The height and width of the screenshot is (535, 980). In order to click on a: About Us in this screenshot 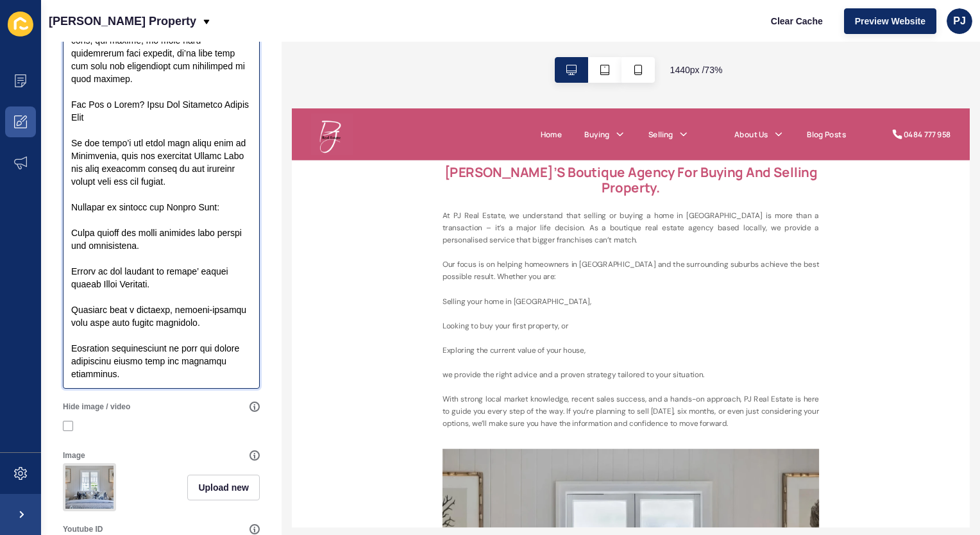, I will do `click(625, 35)`.